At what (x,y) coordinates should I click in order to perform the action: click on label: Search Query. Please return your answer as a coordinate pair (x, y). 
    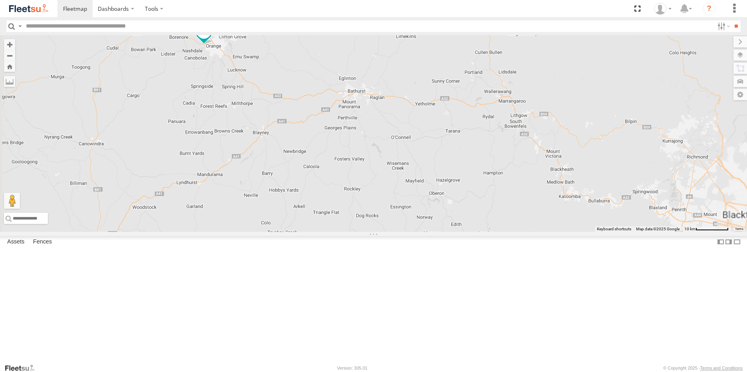
    Looking at the image, I should click on (20, 26).